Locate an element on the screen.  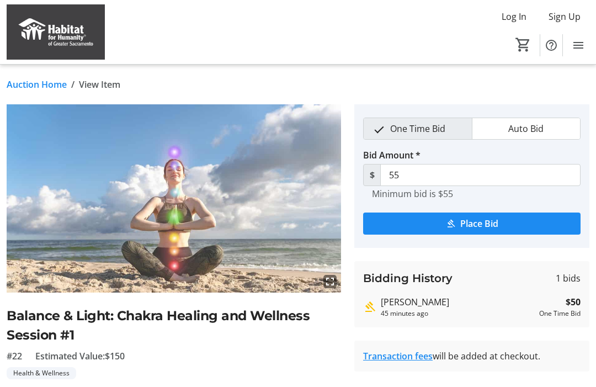
button: Place Bid is located at coordinates (472, 224).